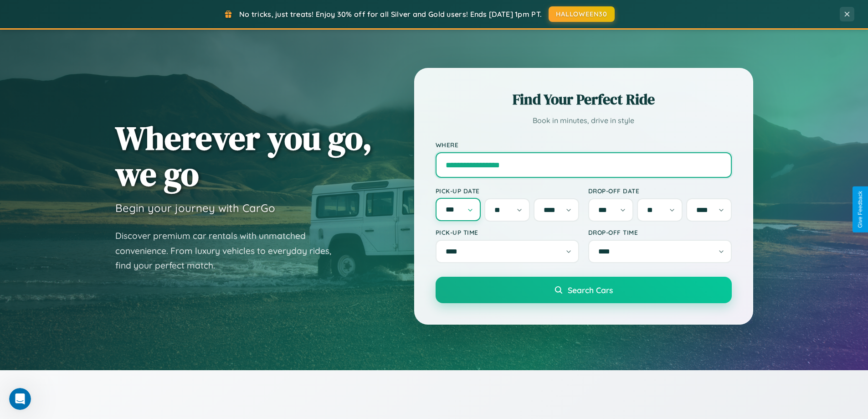 The width and height of the screenshot is (868, 419). Describe the element at coordinates (507, 232) in the screenshot. I see `label: Pick-up Time` at that location.